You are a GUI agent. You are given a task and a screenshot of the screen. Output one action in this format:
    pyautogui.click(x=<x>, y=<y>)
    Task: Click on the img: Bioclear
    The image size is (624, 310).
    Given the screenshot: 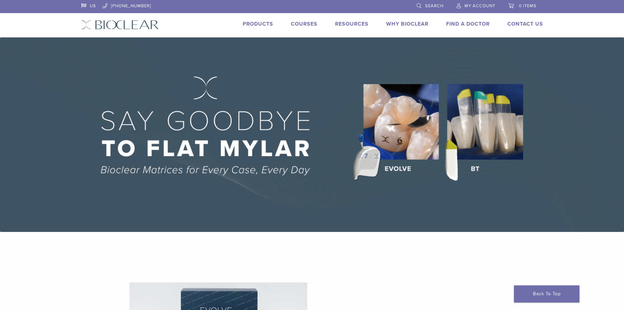 What is the action you would take?
    pyautogui.click(x=120, y=25)
    